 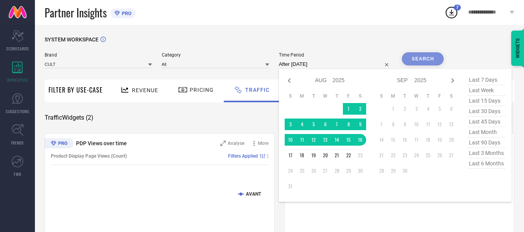 I want to click on span: More, so click(x=263, y=143).